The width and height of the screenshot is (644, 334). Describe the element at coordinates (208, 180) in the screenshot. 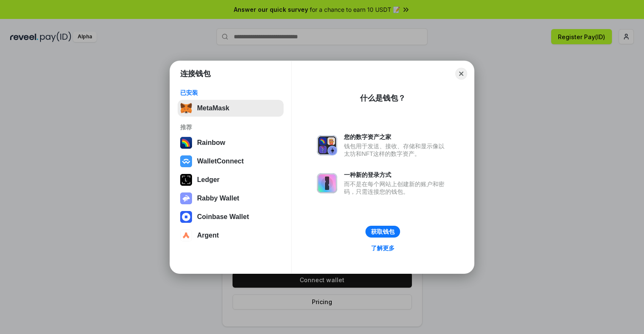

I see `div: Ledger` at that location.